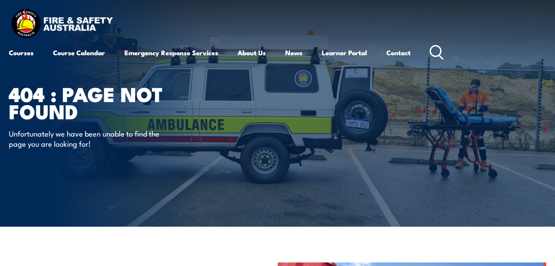 Image resolution: width=555 pixels, height=266 pixels. Describe the element at coordinates (118, 102) in the screenshot. I see `h1: 404 : Page Not Found` at that location.